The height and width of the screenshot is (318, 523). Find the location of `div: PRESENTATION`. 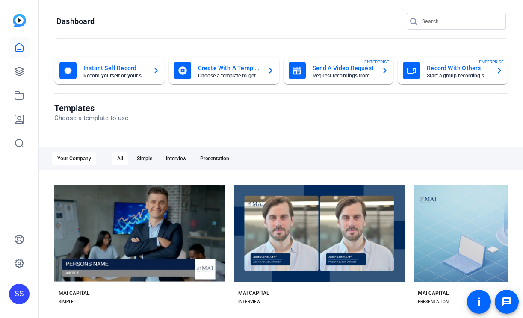

div: PRESENTATION is located at coordinates (433, 302).